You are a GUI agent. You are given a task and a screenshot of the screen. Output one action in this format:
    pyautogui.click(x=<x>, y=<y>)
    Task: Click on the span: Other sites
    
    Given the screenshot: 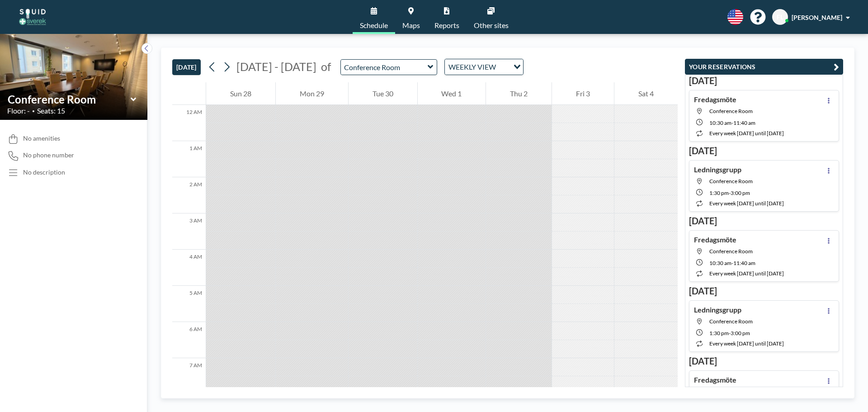 What is the action you would take?
    pyautogui.click(x=491, y=25)
    